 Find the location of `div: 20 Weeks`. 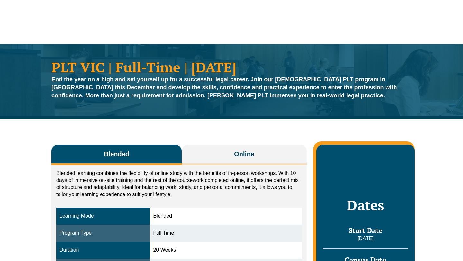

div: 20 Weeks is located at coordinates (226, 250).